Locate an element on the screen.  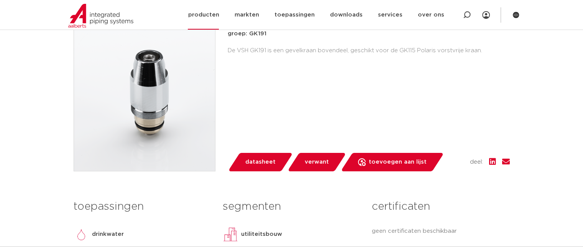
a: verwant is located at coordinates (317, 162).